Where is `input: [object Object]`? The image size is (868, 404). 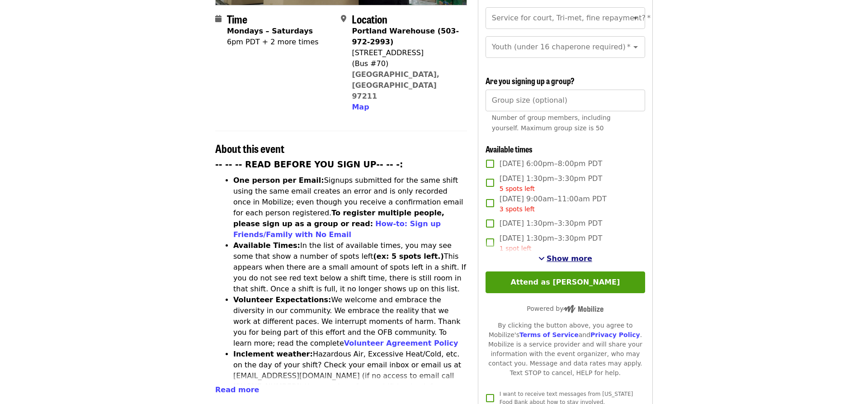 input: [object Object] is located at coordinates (565, 101).